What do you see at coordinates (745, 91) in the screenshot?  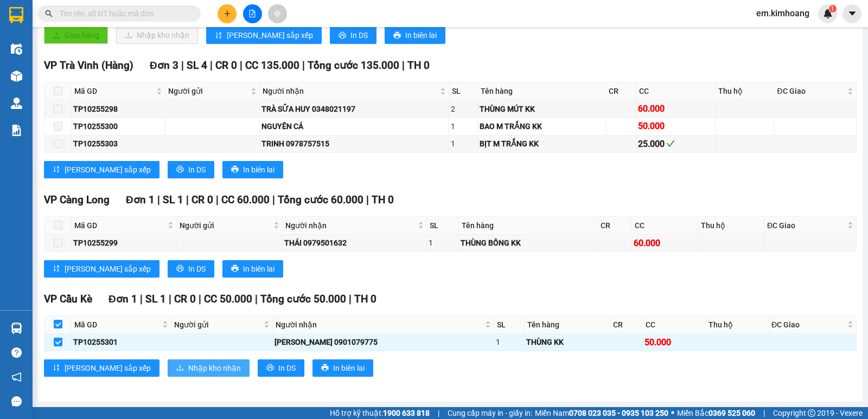 I see `th: Thu hộ` at bounding box center [745, 91].